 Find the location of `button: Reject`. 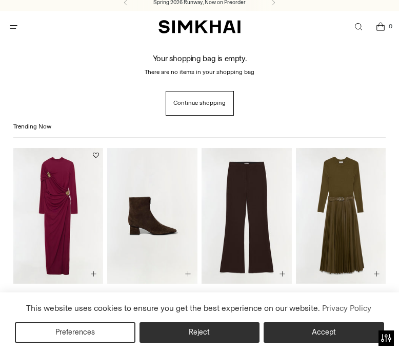

button: Reject is located at coordinates (200, 332).